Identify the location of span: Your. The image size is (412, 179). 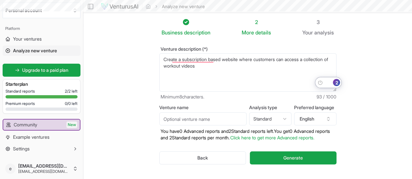
(307, 33).